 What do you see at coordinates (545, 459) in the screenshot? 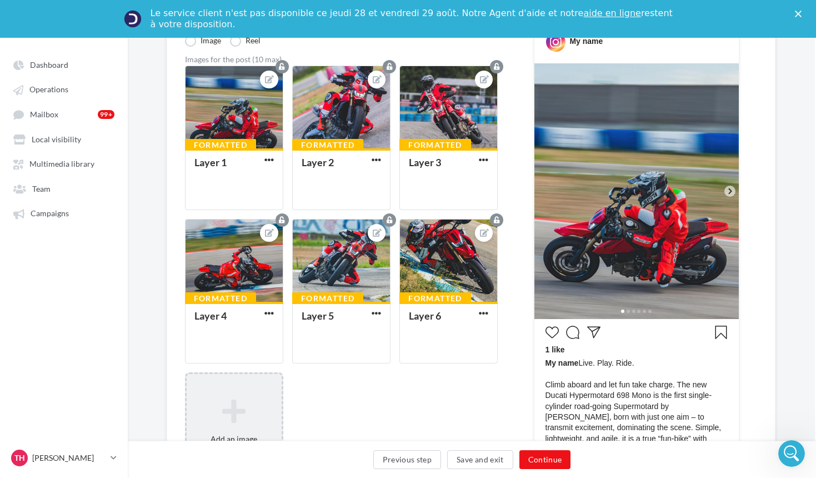
I see `button: Continue` at bounding box center [545, 459].